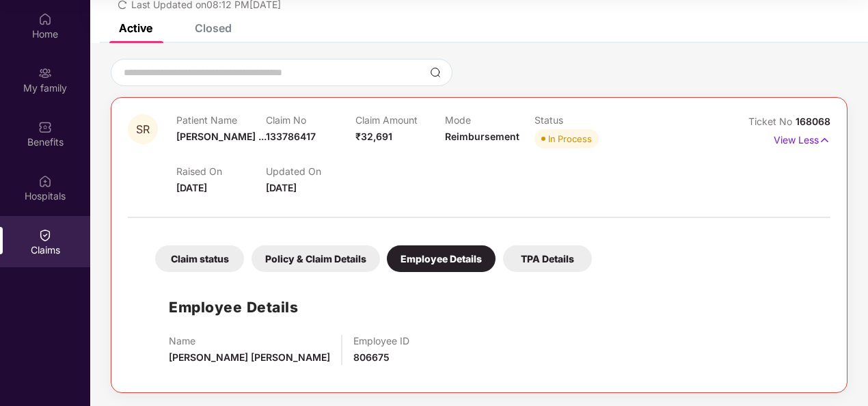  Describe the element at coordinates (233, 307) in the screenshot. I see `h1: Employee Details` at that location.